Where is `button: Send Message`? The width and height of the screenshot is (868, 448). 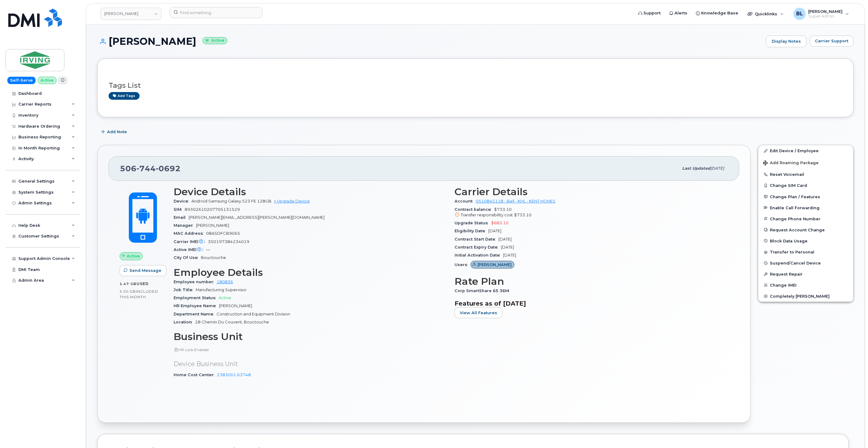
button: Send Message is located at coordinates (143, 271).